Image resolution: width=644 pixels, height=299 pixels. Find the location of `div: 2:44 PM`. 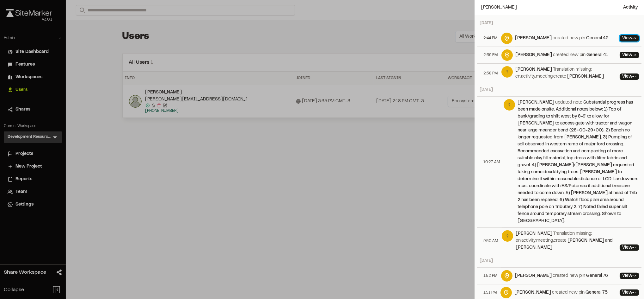

div: 2:44 PM is located at coordinates (490, 38).